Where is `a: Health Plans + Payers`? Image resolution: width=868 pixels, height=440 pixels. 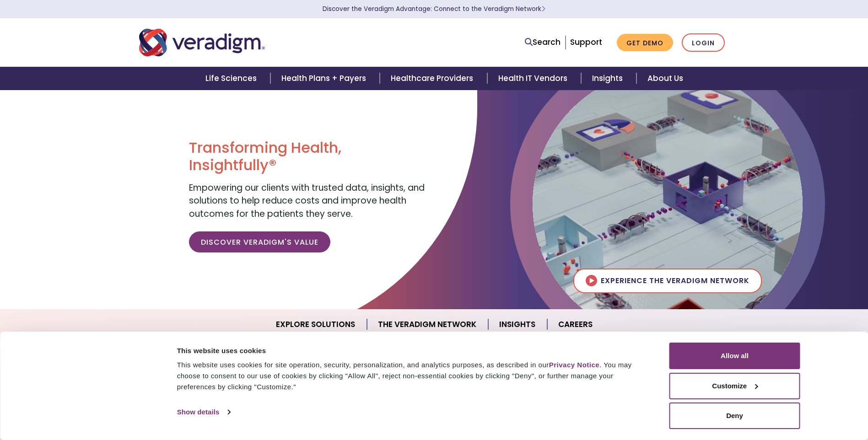
a: Health Plans + Payers is located at coordinates (324, 79).